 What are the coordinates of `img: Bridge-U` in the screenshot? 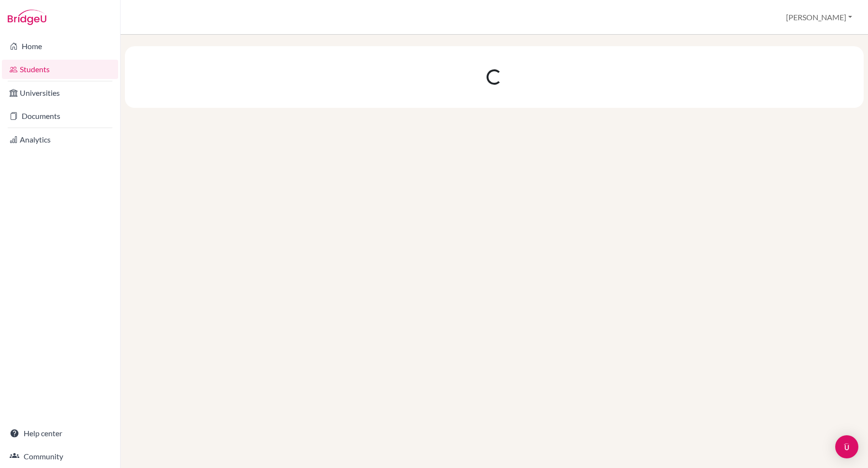 It's located at (27, 17).